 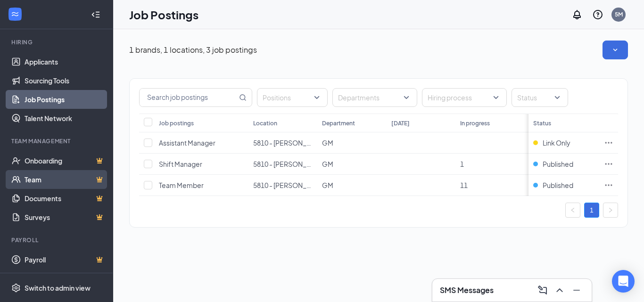 What do you see at coordinates (623, 281) in the screenshot?
I see `div: Open Intercom Messenger` at bounding box center [623, 281].